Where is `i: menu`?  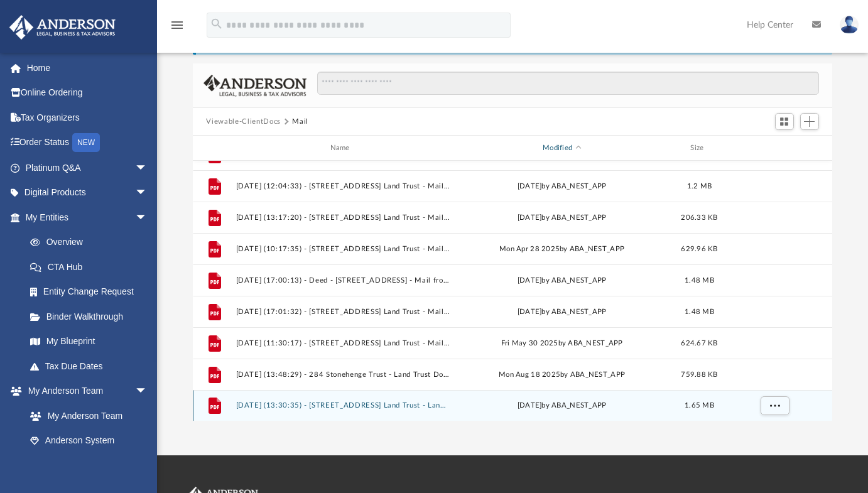 i: menu is located at coordinates (177, 25).